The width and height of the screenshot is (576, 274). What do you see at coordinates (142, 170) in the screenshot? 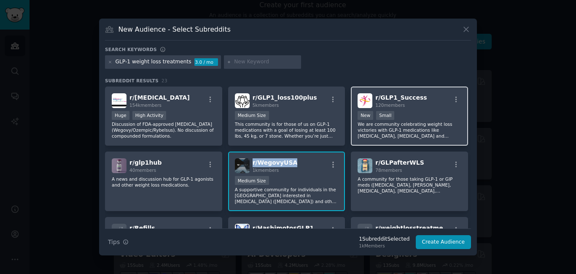
I see `span: 40 members` at bounding box center [142, 170].